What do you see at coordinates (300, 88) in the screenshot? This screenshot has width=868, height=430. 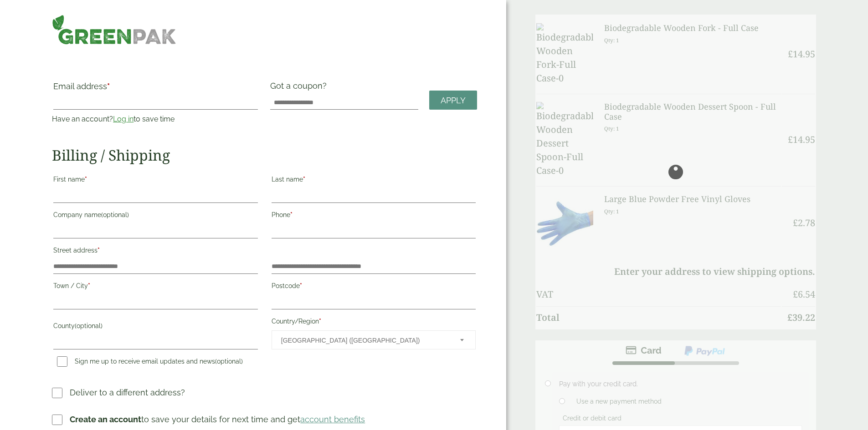 I see `label: Got a coupon?` at bounding box center [300, 88].